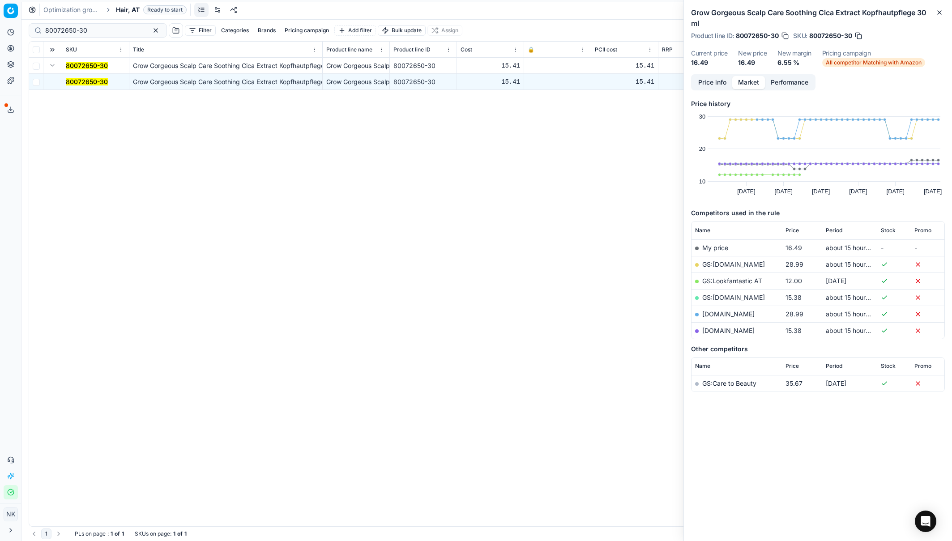  Describe the element at coordinates (752, 53) in the screenshot. I see `dt: New price` at that location.